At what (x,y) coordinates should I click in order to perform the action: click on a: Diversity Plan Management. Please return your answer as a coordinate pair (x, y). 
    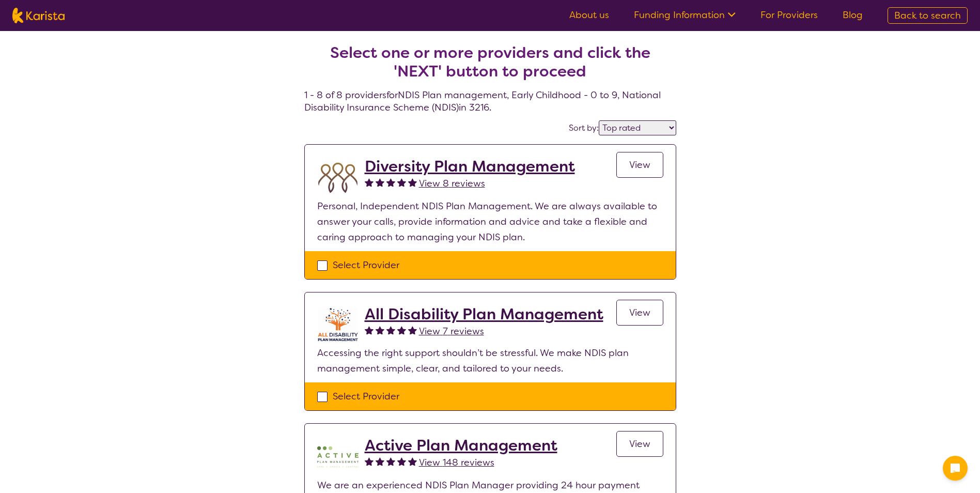
    Looking at the image, I should click on (470, 167).